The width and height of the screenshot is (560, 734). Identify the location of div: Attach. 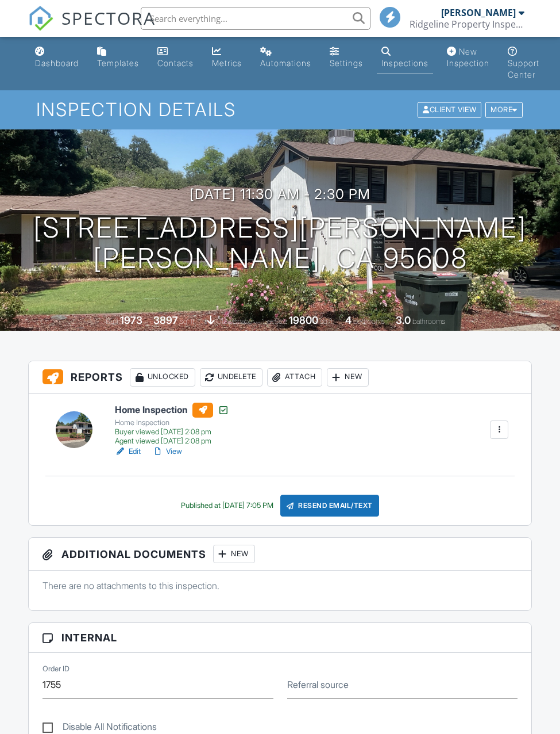
(295, 377).